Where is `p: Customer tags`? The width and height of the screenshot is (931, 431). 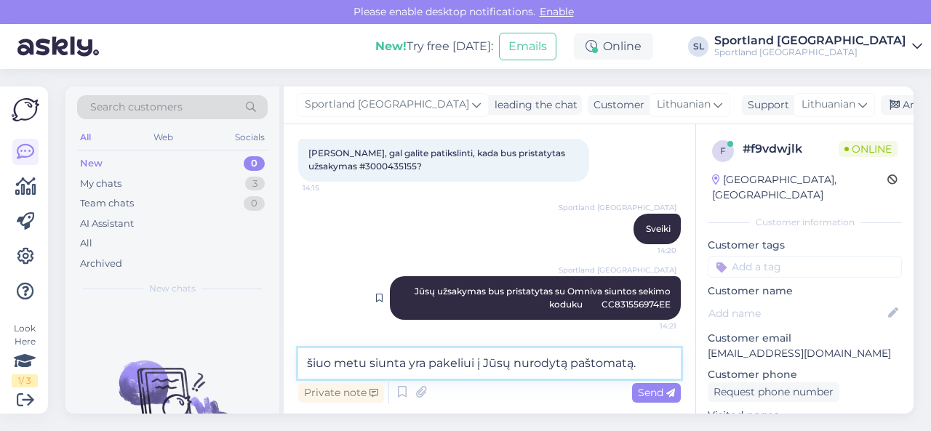 p: Customer tags is located at coordinates (805, 245).